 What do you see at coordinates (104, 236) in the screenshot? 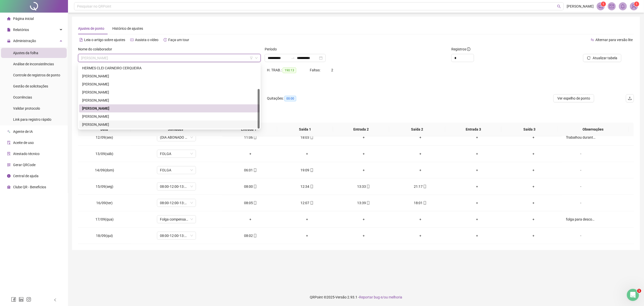
I see `span: 18/09(qui)` at bounding box center [104, 236].